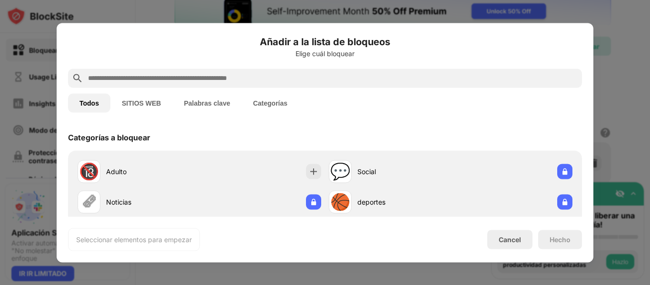  What do you see at coordinates (404, 171) in the screenshot?
I see `div: Social` at bounding box center [404, 171].